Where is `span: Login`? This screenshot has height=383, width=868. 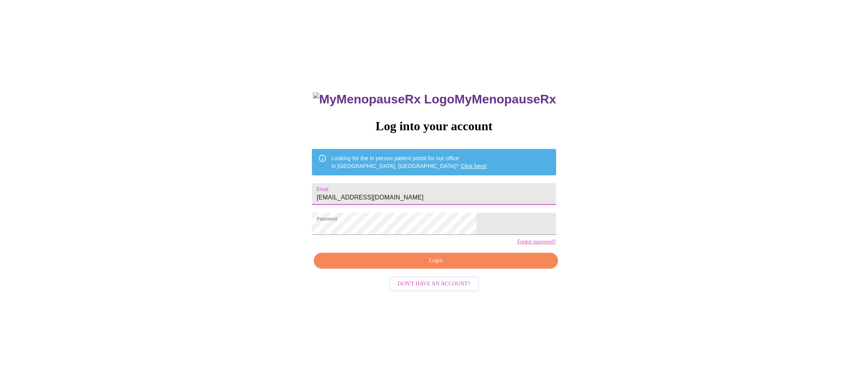
span: Login is located at coordinates (436, 261).